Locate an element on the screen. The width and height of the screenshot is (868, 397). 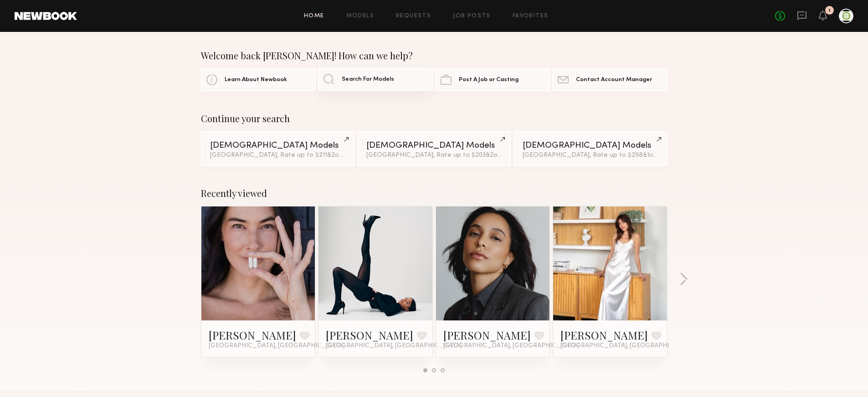
a: Search For Models is located at coordinates (375, 79).